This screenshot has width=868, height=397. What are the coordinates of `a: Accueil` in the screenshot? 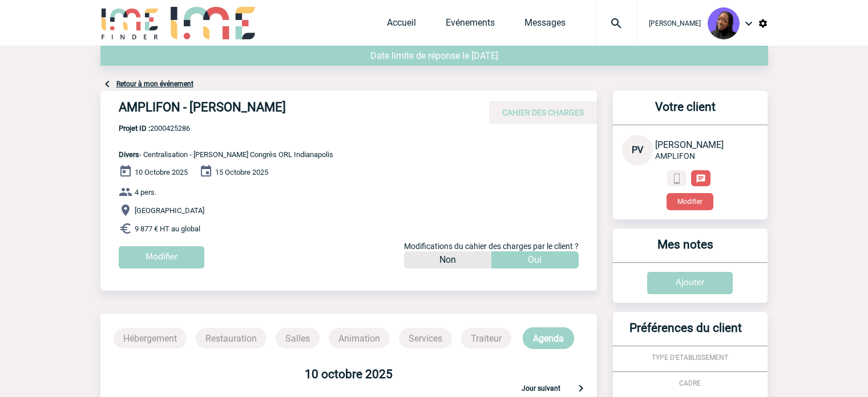 It's located at (401, 25).